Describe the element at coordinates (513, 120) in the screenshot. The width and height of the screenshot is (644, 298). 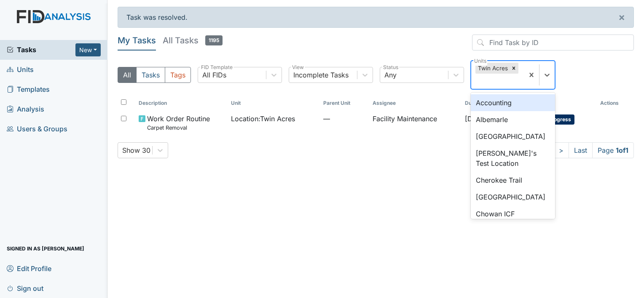
I see `div: Albemarle` at that location.